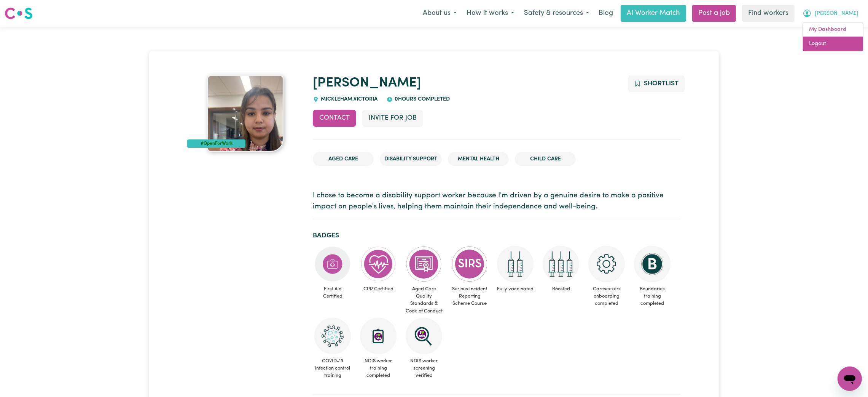 The image size is (868, 397). What do you see at coordinates (348, 99) in the screenshot?
I see `span: MICKLEHAM , Victoria` at bounding box center [348, 99].